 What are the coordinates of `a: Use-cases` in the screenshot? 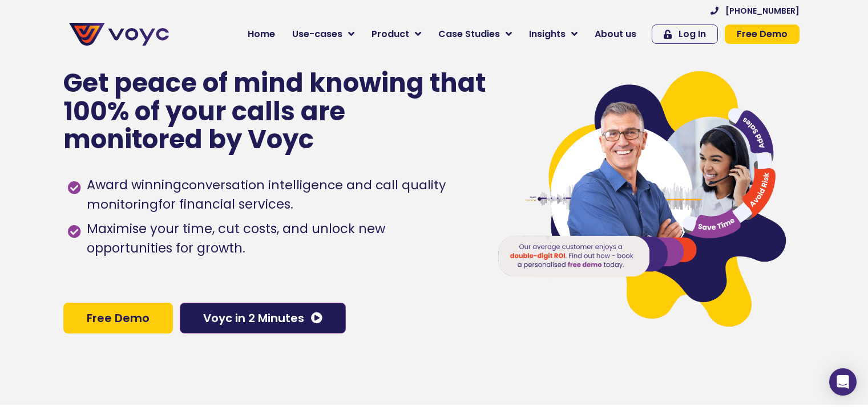 It's located at (323, 34).